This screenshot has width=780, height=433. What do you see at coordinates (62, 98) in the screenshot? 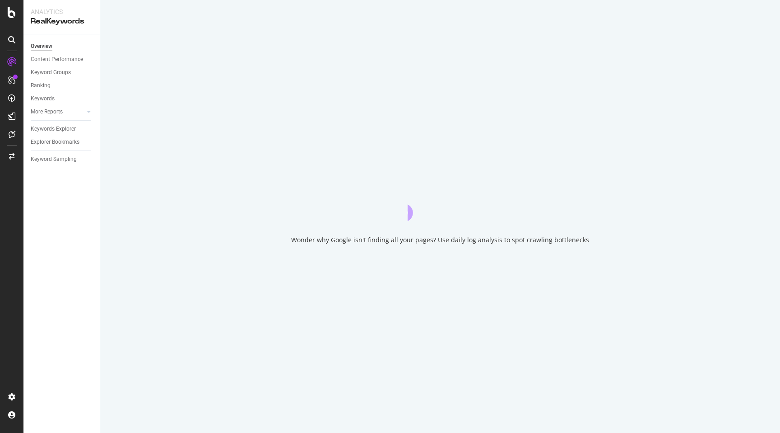
I see `a: Keywords` at bounding box center [62, 98].